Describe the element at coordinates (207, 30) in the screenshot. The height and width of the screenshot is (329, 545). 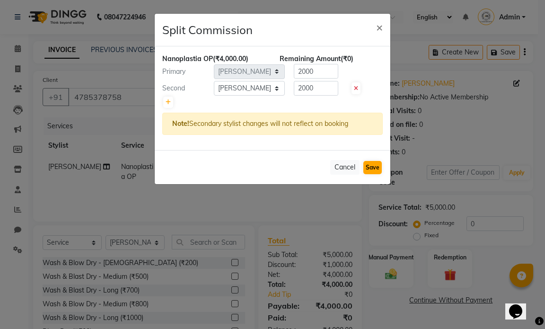
I see `h4: Split Commission` at that location.